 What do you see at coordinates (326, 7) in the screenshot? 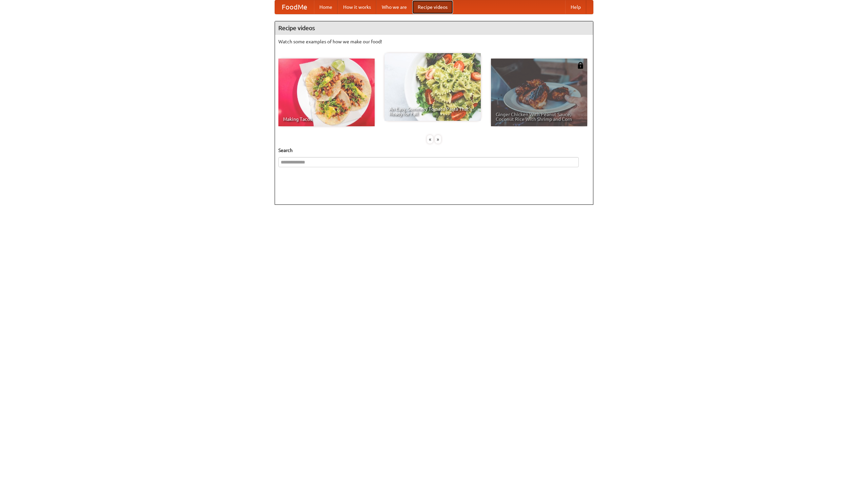
I see `a: Home` at bounding box center [326, 7].